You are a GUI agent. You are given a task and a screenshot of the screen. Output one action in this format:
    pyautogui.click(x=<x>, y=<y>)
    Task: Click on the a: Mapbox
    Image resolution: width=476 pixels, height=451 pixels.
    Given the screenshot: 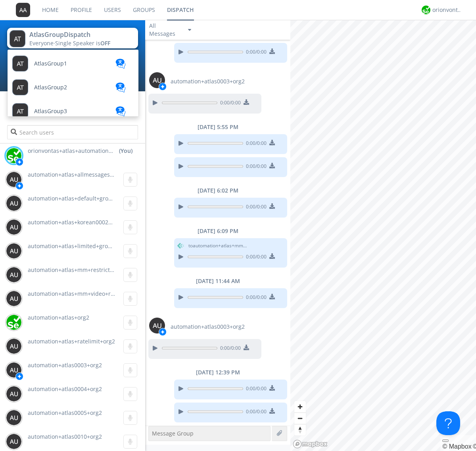 What is the action you would take?
    pyautogui.click(x=457, y=446)
    